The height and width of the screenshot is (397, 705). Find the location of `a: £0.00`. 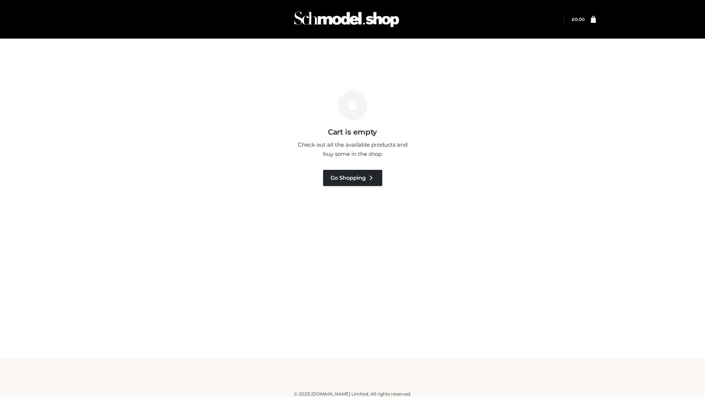

a: £0.00 is located at coordinates (578, 19).